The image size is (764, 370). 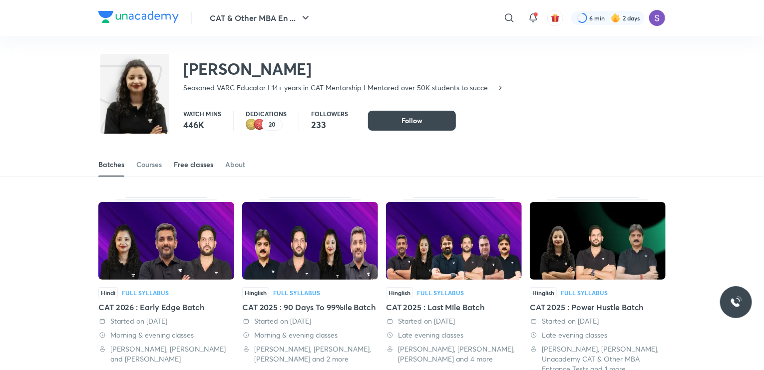 I want to click on a: Batches, so click(x=111, y=165).